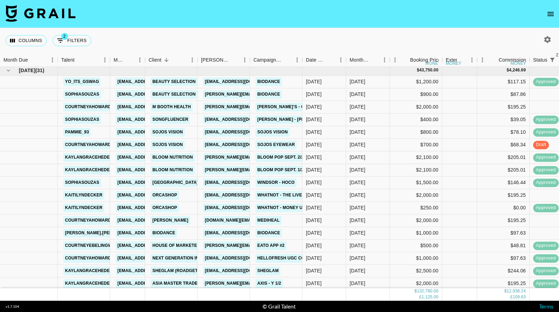 The height and width of the screenshot is (312, 559). Describe the element at coordinates (65, 36) in the screenshot. I see `span: 2` at that location.